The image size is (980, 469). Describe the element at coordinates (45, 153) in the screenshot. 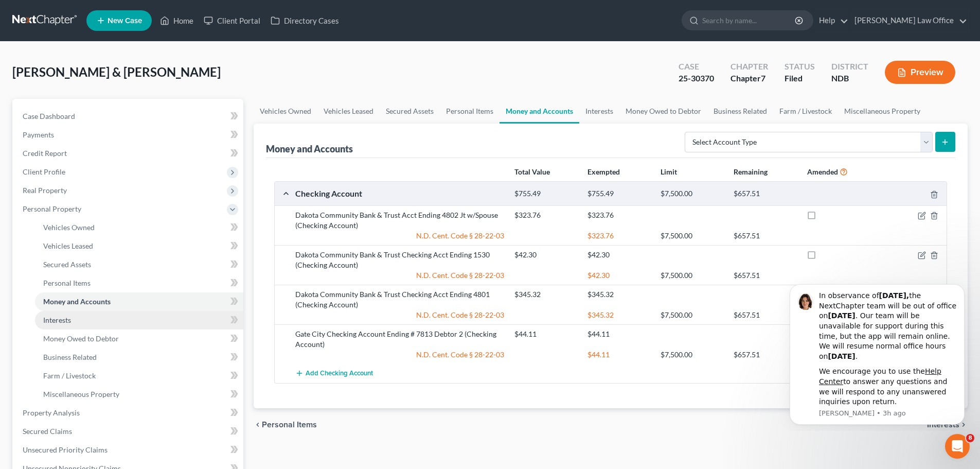

I see `span: Credit Report` at that location.